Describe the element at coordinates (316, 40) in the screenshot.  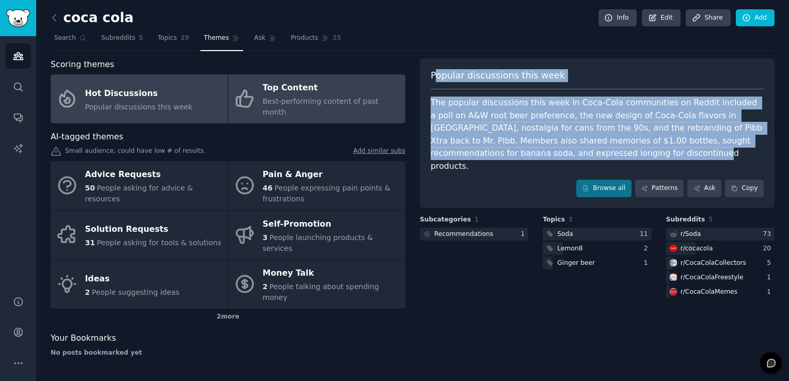
I see `a: Products25` at that location.